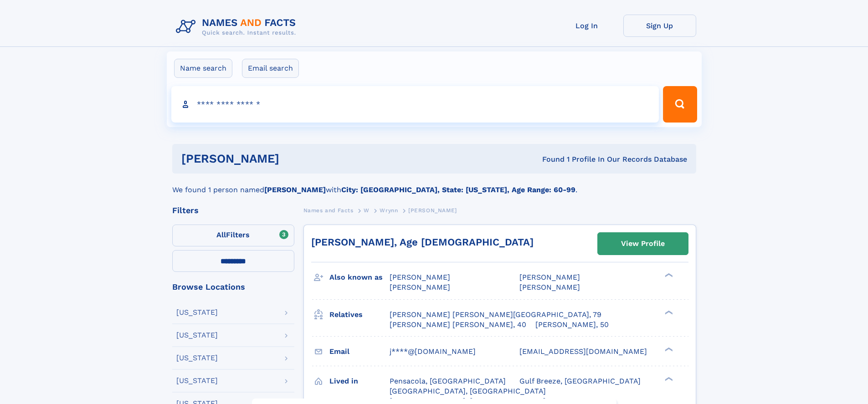  What do you see at coordinates (643, 244) in the screenshot?
I see `a: View Profile` at bounding box center [643, 244].